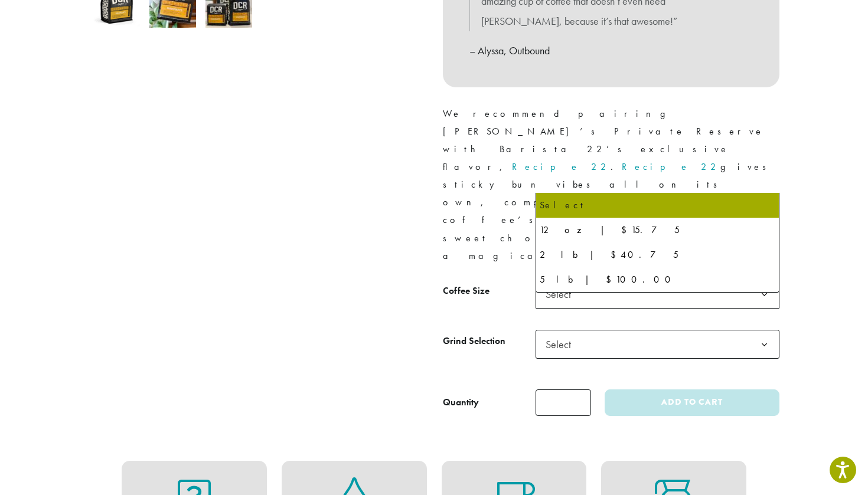 This screenshot has height=495, width=868. What do you see at coordinates (563, 403) in the screenshot?
I see `input: Product quantity` at bounding box center [563, 403].